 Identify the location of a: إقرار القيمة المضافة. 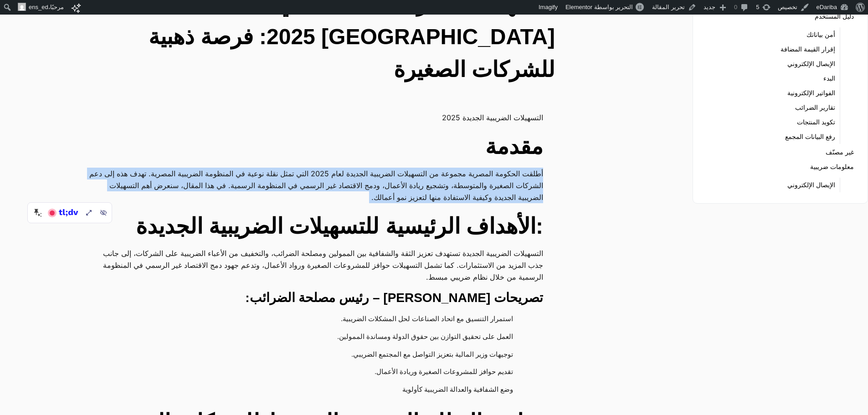
(808, 49).